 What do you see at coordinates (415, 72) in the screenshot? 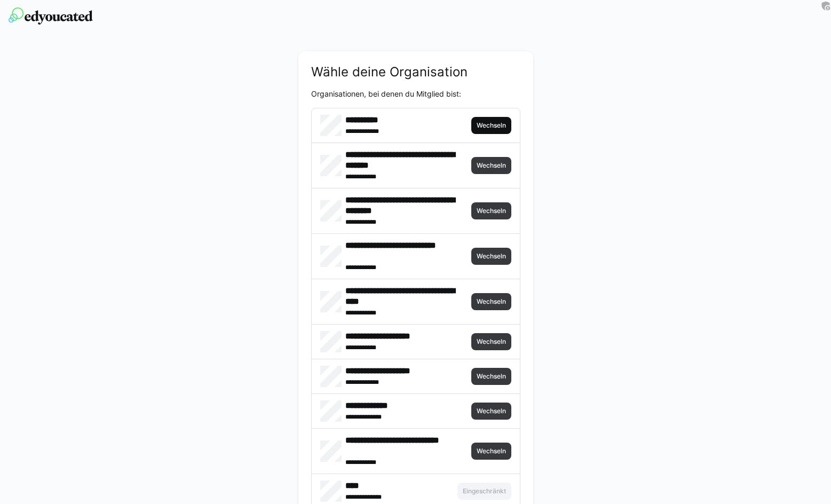
I see `h2: Wähle deine Organisation` at bounding box center [415, 72].